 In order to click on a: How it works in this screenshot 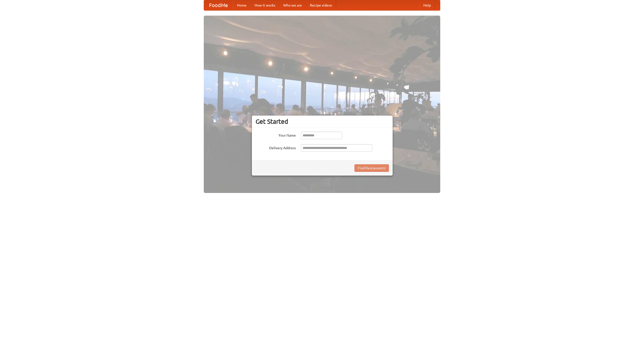, I will do `click(265, 5)`.